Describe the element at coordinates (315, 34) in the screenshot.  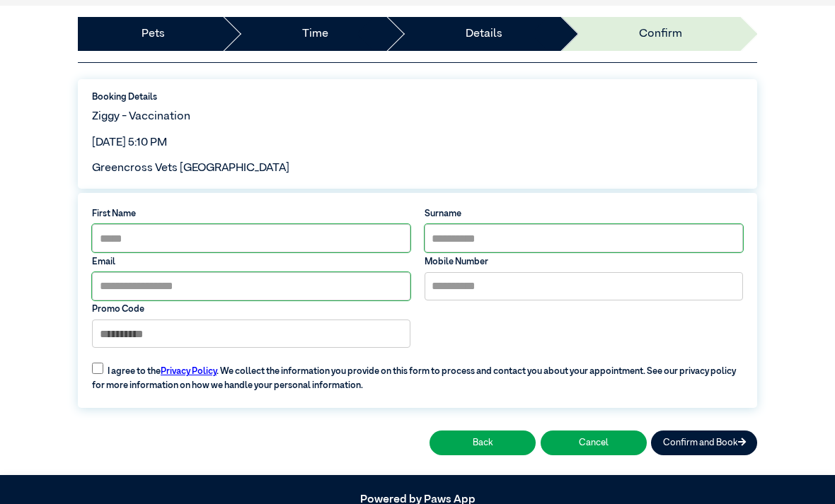
I see `a: Time` at that location.